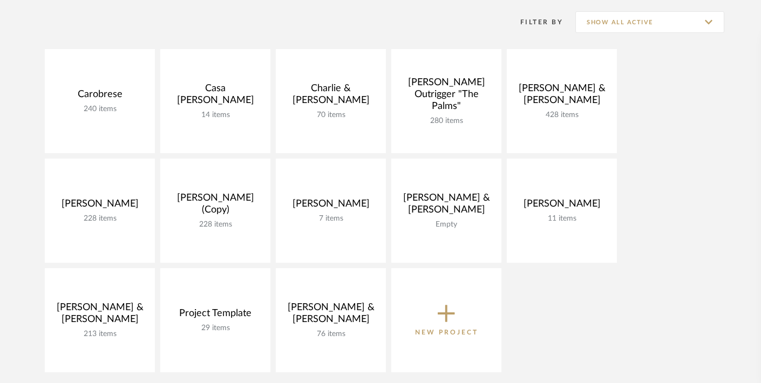 The height and width of the screenshot is (383, 761). I want to click on div: 70 items, so click(331, 115).